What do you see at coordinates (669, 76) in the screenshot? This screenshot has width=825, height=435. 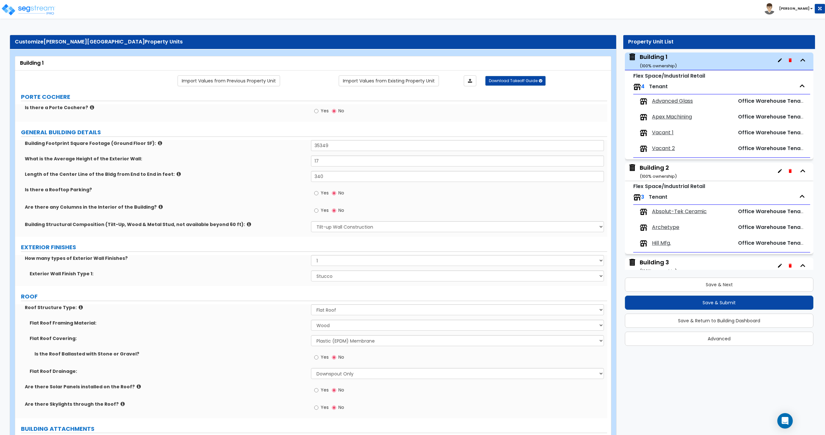 I see `small: Flex Space/Industrial Retail` at bounding box center [669, 76].